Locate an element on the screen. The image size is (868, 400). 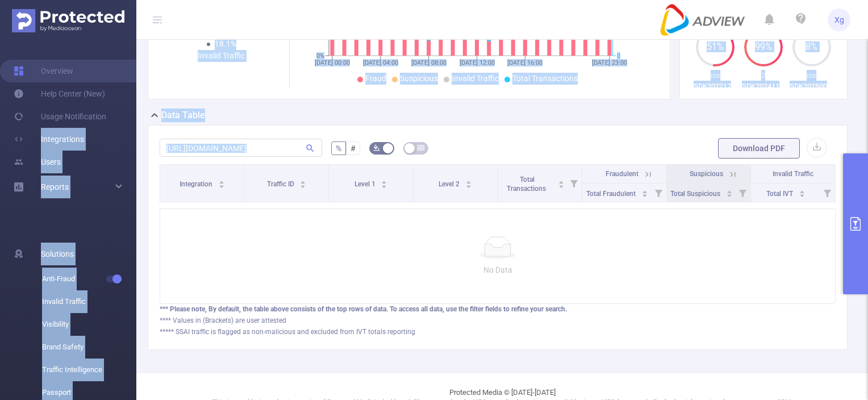
p: 2 is located at coordinates (764, 76).